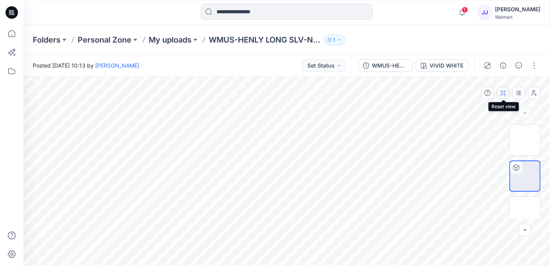 This screenshot has height=266, width=550. What do you see at coordinates (442, 66) in the screenshot?
I see `button: VIVID WHITE` at bounding box center [442, 66].